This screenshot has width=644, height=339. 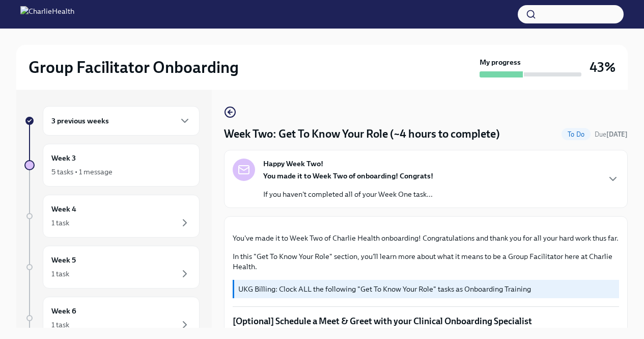 What do you see at coordinates (500, 62) in the screenshot?
I see `strong: My progress` at bounding box center [500, 62].